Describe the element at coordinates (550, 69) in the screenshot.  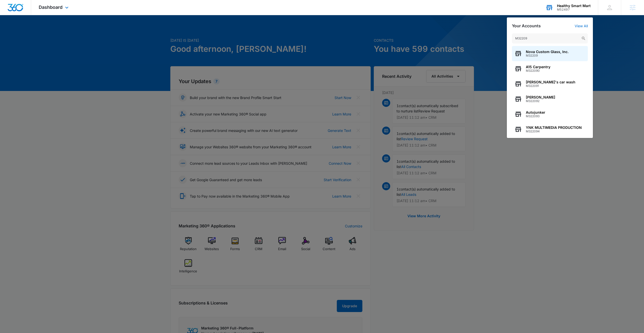
I see `button: A15 CarpentryM322090` at that location.